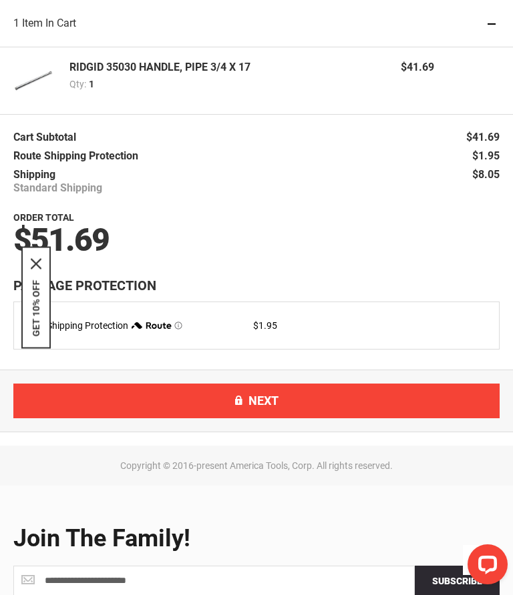  Describe the element at coordinates (263, 401) in the screenshot. I see `span: Next` at that location.